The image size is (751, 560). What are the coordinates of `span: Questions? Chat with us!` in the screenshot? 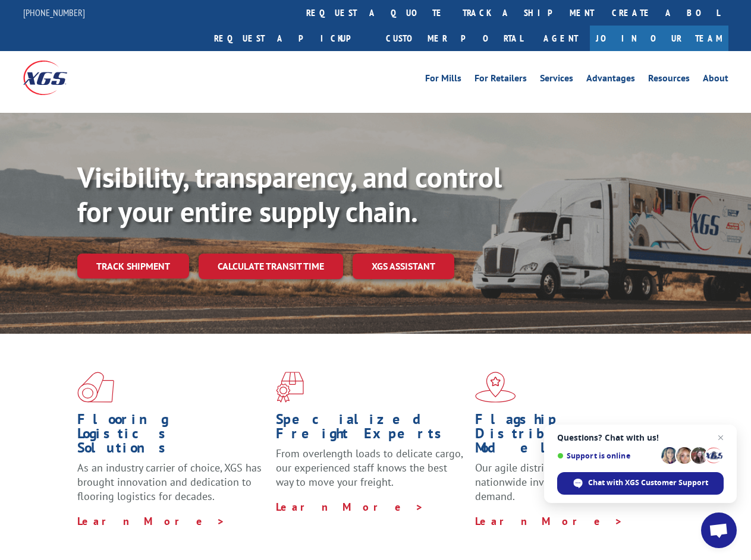 It's located at (640, 438).